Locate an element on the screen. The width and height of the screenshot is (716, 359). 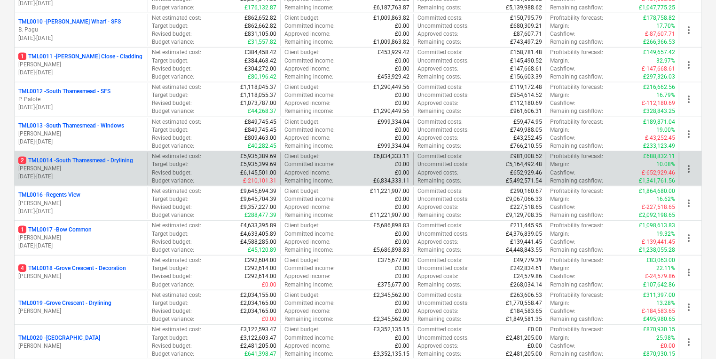
p: £292,604.00 is located at coordinates (261, 260).